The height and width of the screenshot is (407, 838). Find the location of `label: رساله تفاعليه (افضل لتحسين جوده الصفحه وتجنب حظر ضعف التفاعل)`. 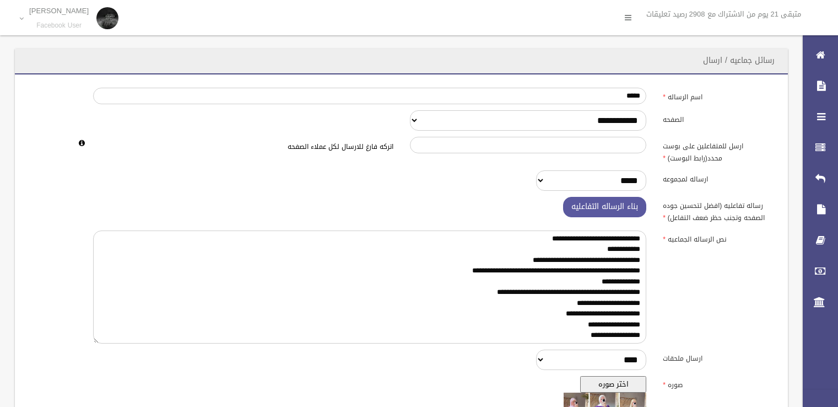

label: رساله تفاعليه (افضل لتحسين جوده الصفحه وتجنب حظر ضعف التفاعل) is located at coordinates (718, 211).